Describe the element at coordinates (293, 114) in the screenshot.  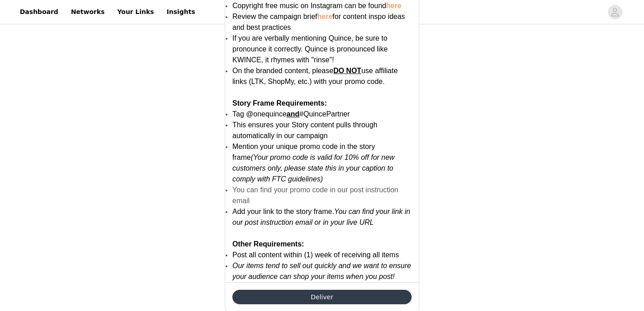
I see `strong: and` at that location.